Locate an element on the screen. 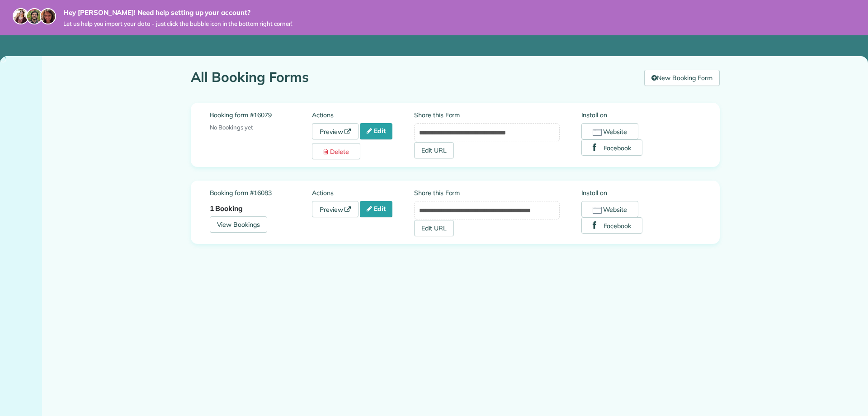 The height and width of the screenshot is (416, 868). span: No Bookings yet is located at coordinates (232, 127).